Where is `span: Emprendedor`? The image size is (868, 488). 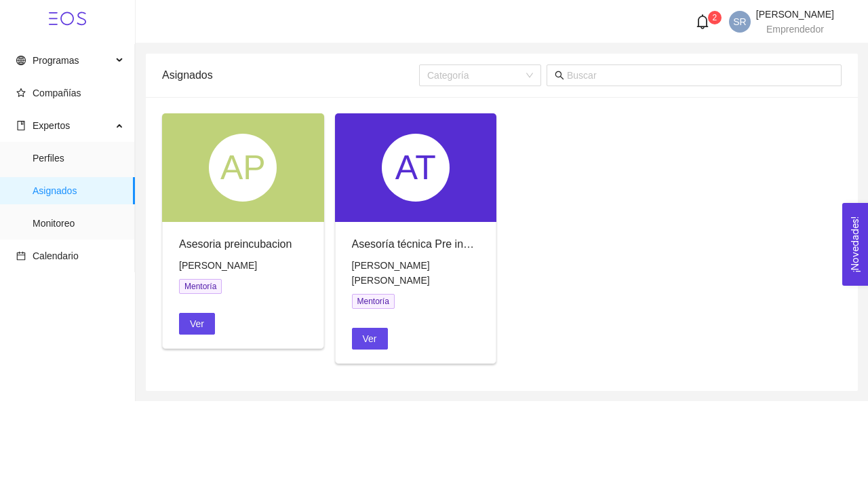 span: Emprendedor is located at coordinates (795, 29).